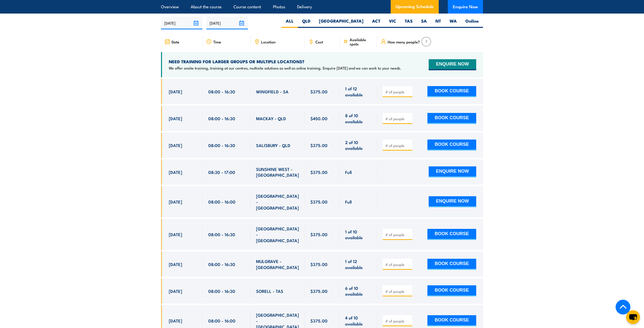  I want to click on span: 6 of 10 available, so click(358, 291).